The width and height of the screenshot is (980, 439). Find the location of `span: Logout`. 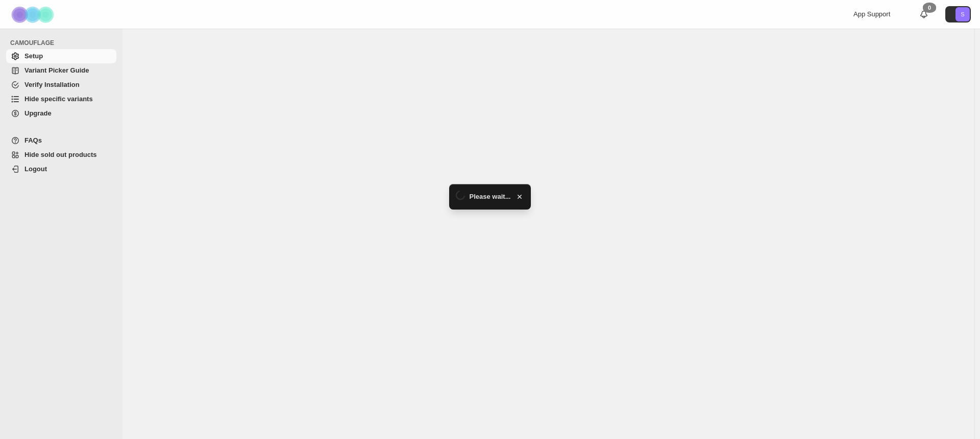

span: Logout is located at coordinates (36, 169).